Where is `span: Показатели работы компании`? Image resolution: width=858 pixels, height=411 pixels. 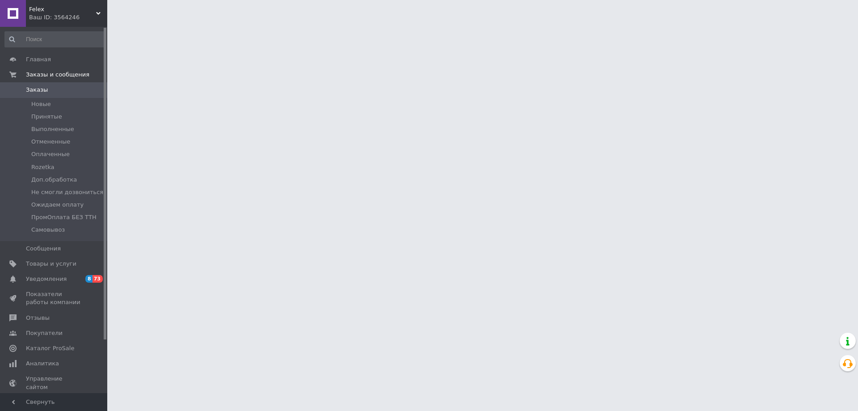
span: Показатели работы компании is located at coordinates (54, 298).